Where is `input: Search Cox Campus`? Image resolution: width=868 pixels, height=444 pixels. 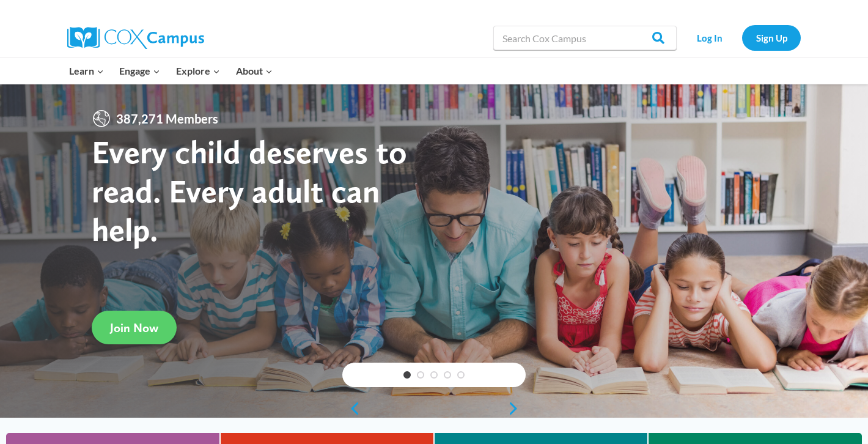 input: Search Cox Campus is located at coordinates (585, 38).